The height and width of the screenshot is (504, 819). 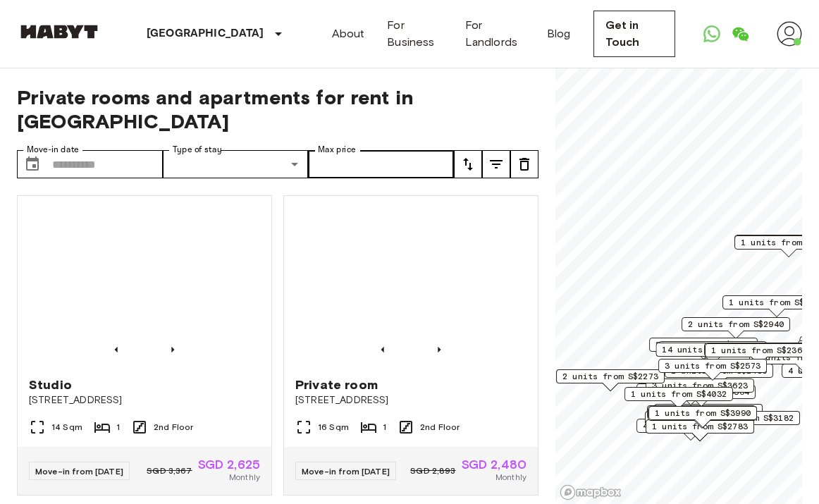 I want to click on label: Move-in date, so click(x=53, y=150).